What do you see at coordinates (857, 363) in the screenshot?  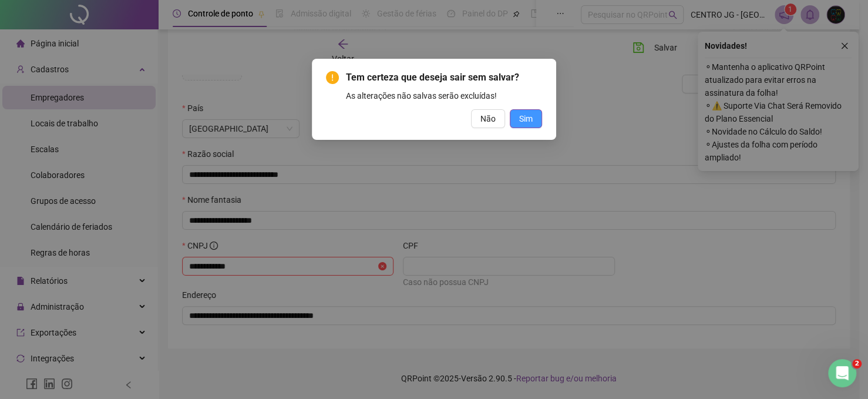 I see `span: 2` at bounding box center [857, 363].